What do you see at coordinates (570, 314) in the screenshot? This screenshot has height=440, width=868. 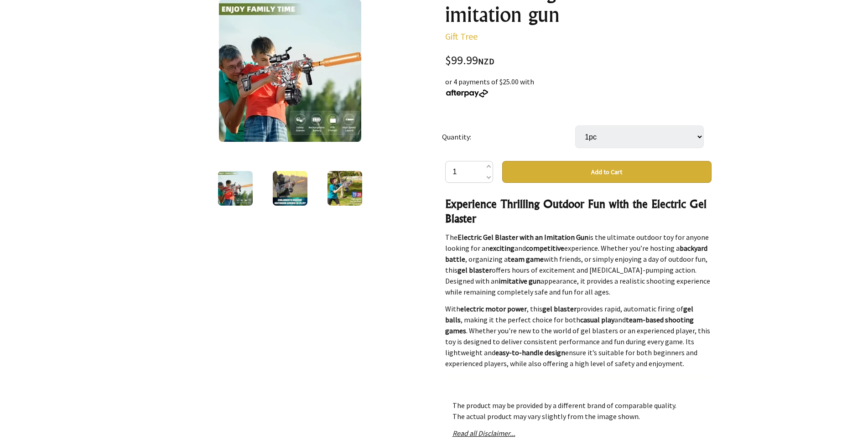 I see `strong: gel balls` at bounding box center [570, 314].